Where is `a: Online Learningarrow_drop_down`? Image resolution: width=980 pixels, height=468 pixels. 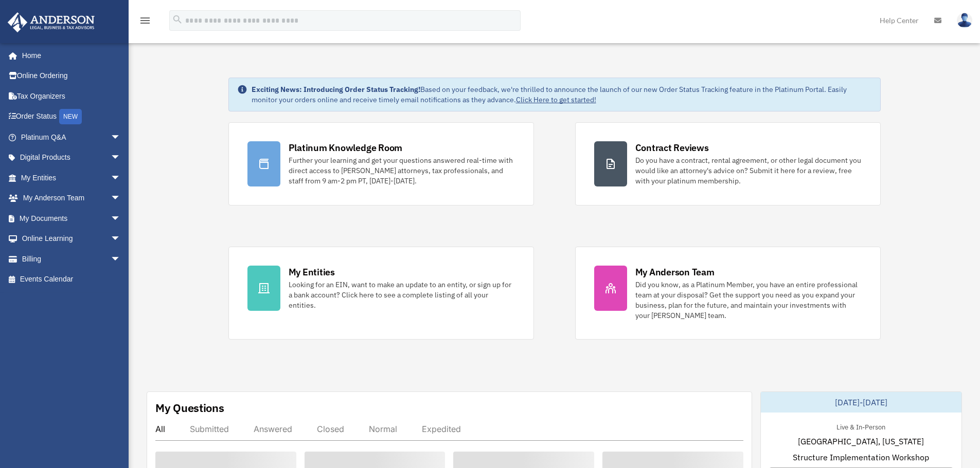 a: Online Learningarrow_drop_down is located at coordinates (71, 239).